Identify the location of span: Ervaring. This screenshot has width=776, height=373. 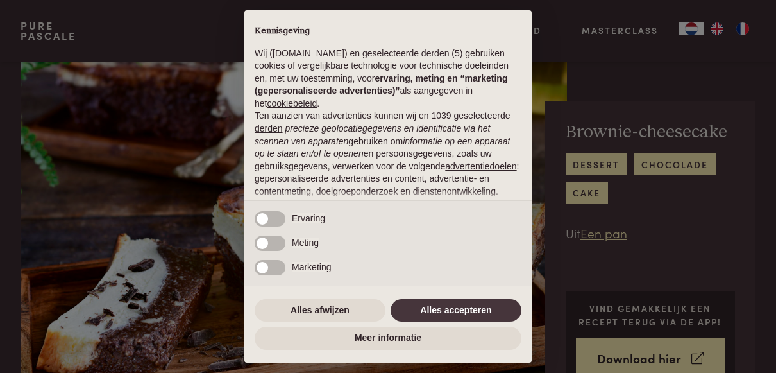
(309, 218).